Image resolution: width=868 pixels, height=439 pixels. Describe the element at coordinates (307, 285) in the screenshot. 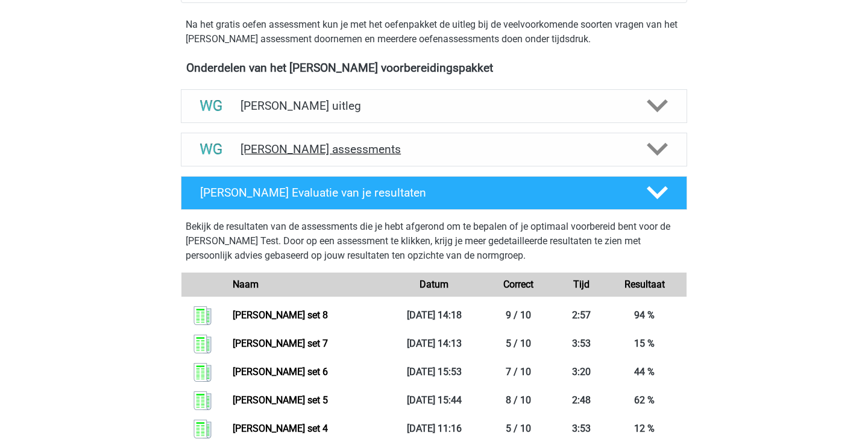

I see `div: Naam` at that location.